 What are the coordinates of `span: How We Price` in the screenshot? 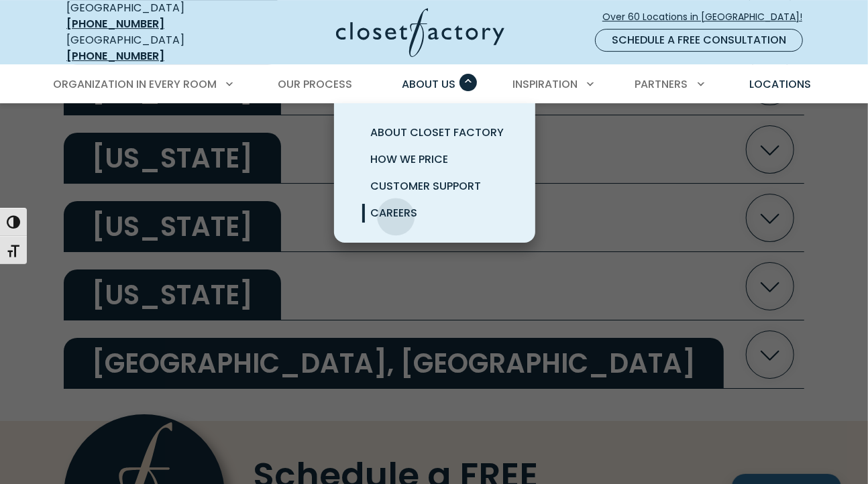 It's located at (409, 159).